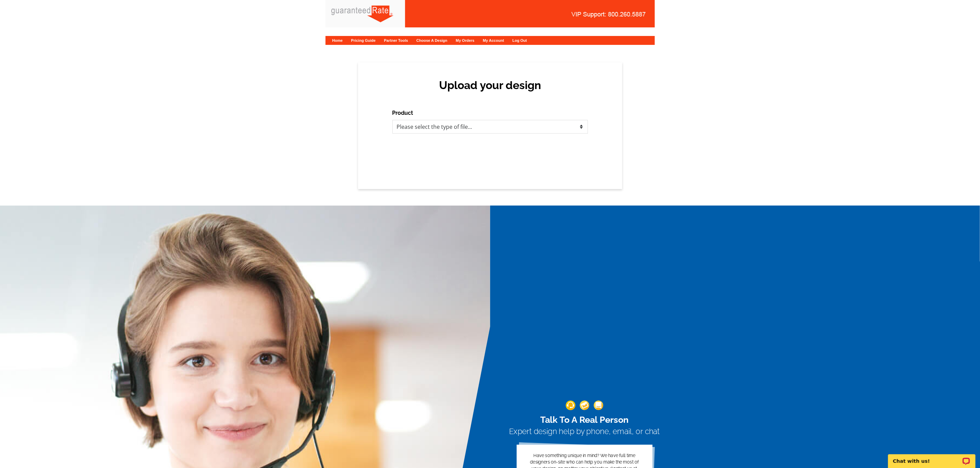 The image size is (980, 468). Describe the element at coordinates (598, 405) in the screenshot. I see `img: support-img-3_1.png` at that location.